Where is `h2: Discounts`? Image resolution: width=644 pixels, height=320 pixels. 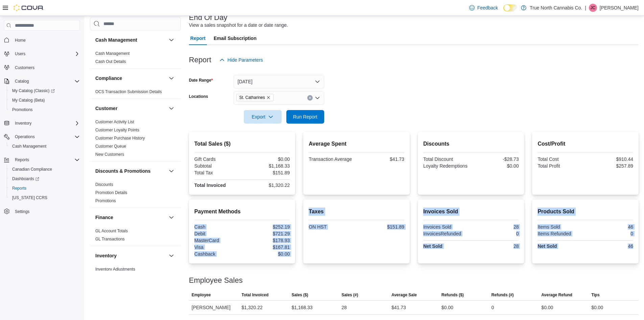
h2: Discounts is located at coordinates (471, 144).